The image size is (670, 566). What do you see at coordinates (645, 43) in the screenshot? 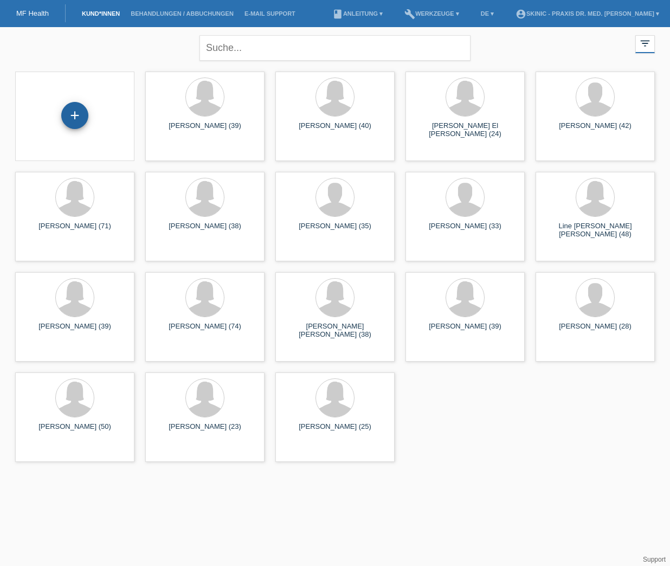
I see `i: filter_list` at bounding box center [645, 43].